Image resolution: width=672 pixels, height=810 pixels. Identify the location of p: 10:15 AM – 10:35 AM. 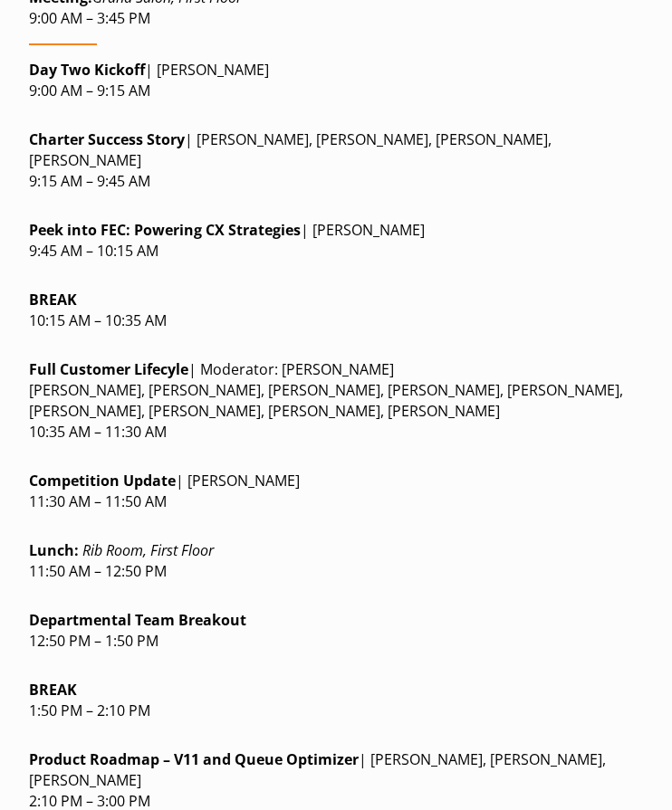
(336, 310).